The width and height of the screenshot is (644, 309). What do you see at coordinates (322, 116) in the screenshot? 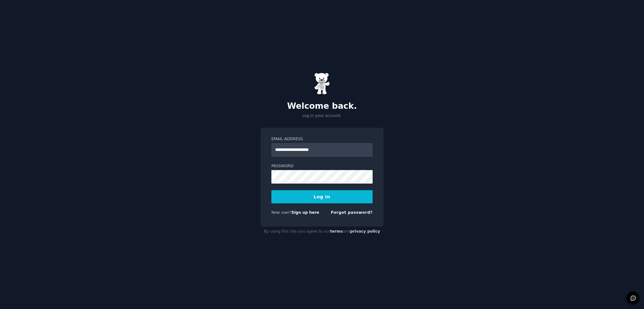
I see `p: Log in your account.` at bounding box center [322, 116].